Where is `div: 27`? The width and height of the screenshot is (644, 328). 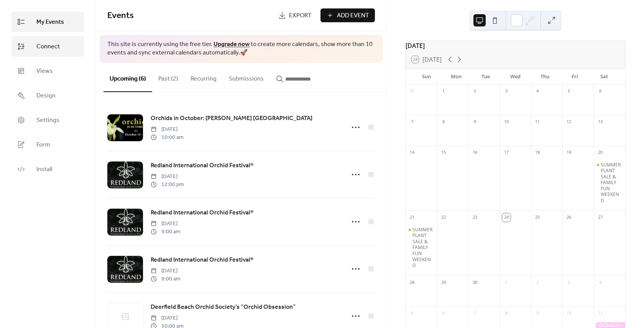
div: 27 is located at coordinates (600, 218).